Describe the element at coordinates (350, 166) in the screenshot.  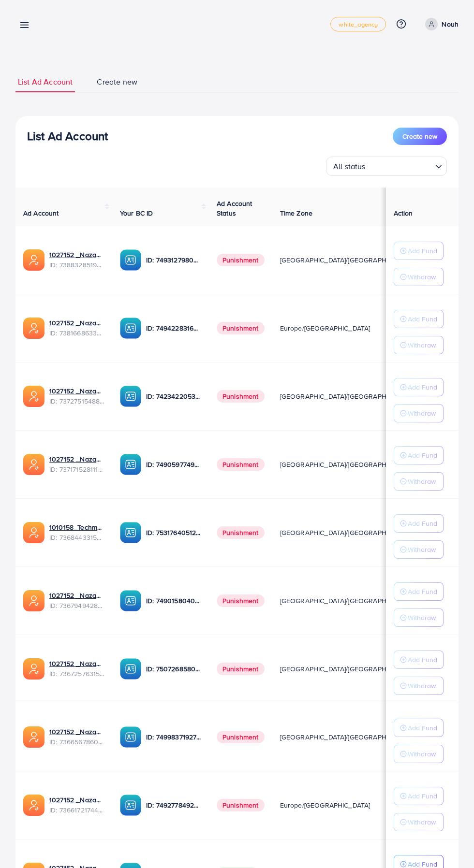
I see `span: All status` at that location.